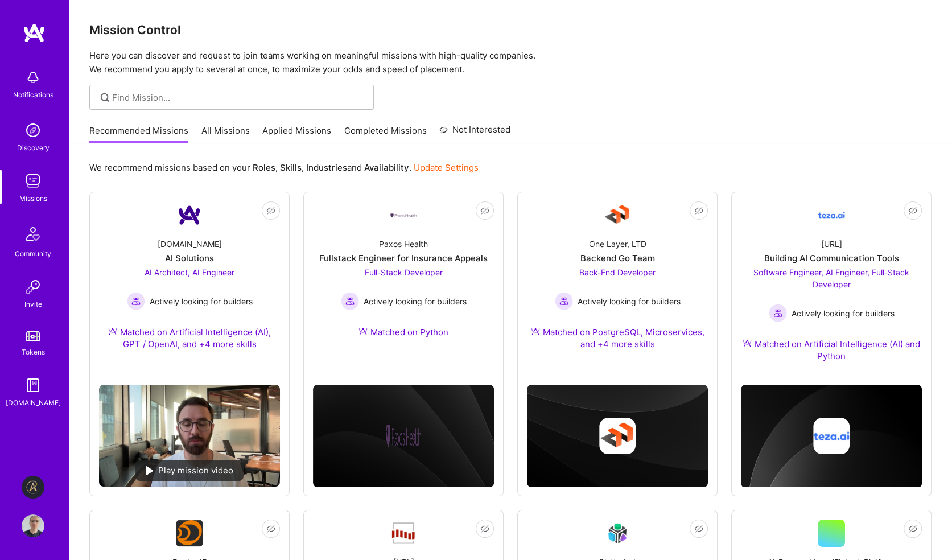  What do you see at coordinates (404, 277) in the screenshot?
I see `a: Company LogoPaxos HealthFullstack Engineer for Insurance AppealsFull-Stack Developer Actively loo...` at bounding box center [404, 277].